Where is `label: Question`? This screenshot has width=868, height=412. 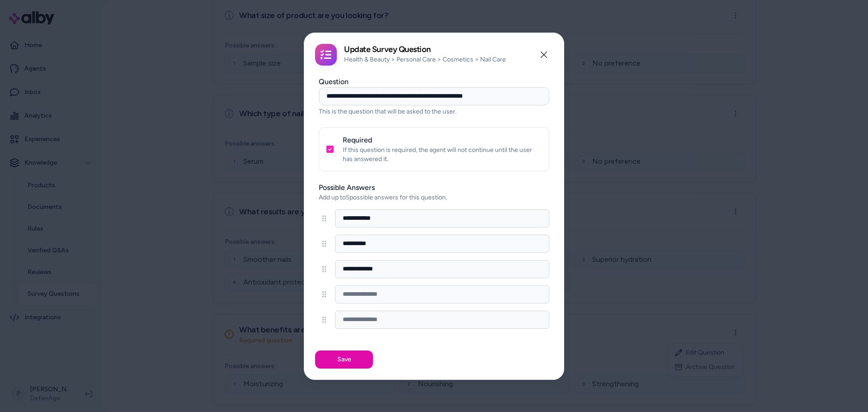 label: Question is located at coordinates (333, 82).